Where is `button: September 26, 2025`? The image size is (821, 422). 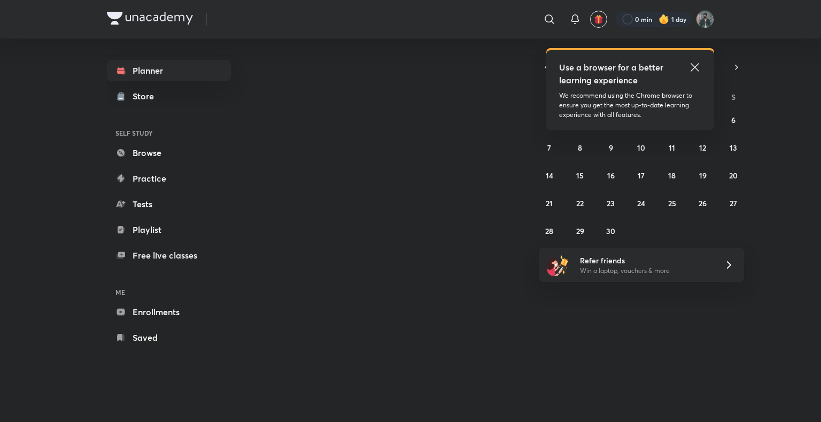
button: September 26, 2025 is located at coordinates (703, 203).